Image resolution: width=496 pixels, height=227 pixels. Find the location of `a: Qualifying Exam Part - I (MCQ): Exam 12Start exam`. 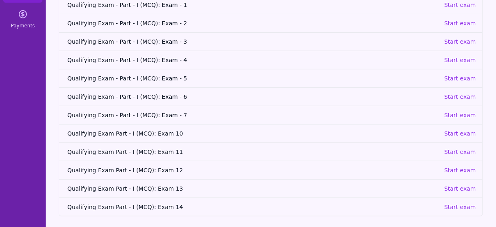

a: Qualifying Exam Part - I (MCQ): Exam 12Start exam is located at coordinates (271, 170).